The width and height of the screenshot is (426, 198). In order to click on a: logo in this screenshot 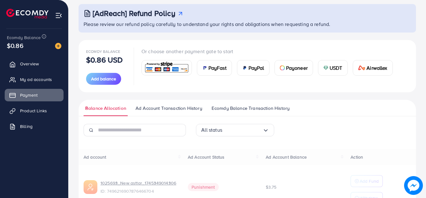, I will do `click(27, 13)`.